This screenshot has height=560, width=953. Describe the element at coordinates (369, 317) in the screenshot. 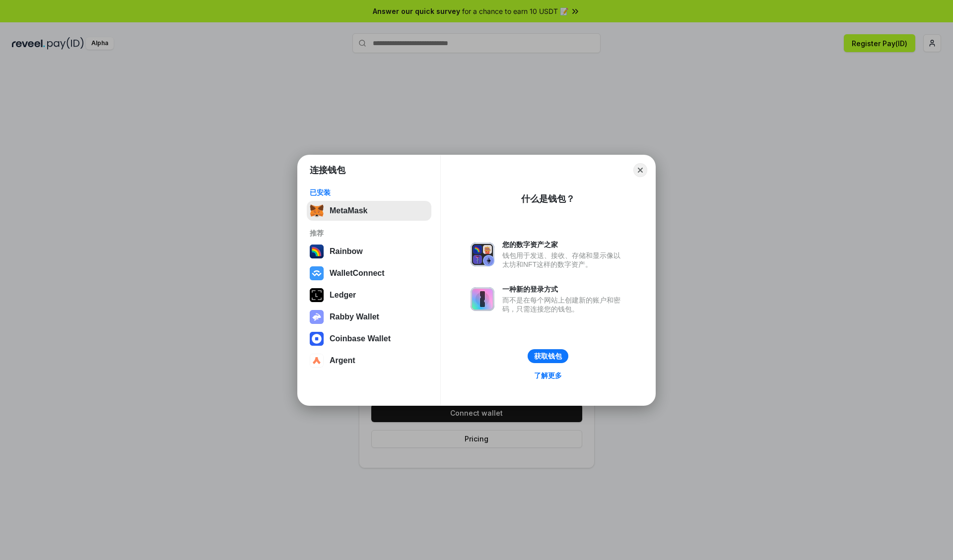

I see `button: Rabby Wallet` at that location.